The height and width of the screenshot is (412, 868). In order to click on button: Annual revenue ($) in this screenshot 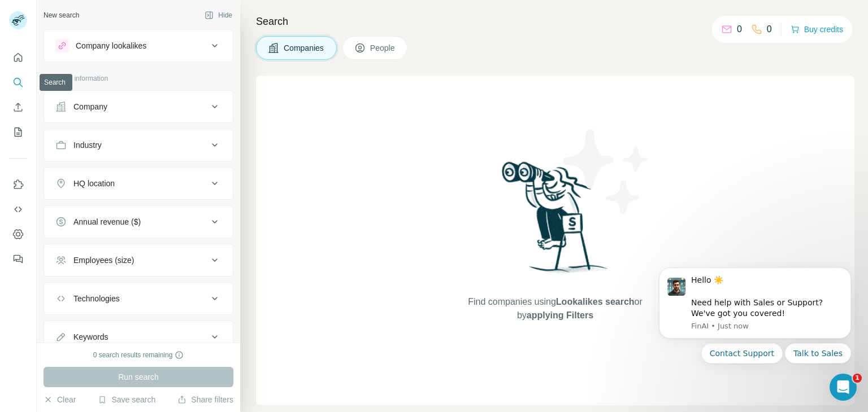, I will do `click(139, 222)`.